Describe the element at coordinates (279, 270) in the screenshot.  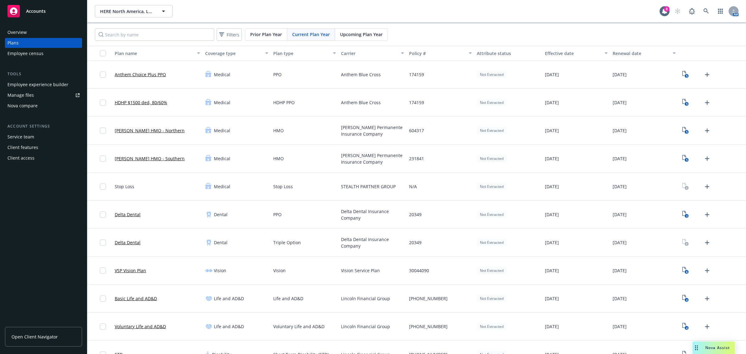
I see `span: Vision` at that location.